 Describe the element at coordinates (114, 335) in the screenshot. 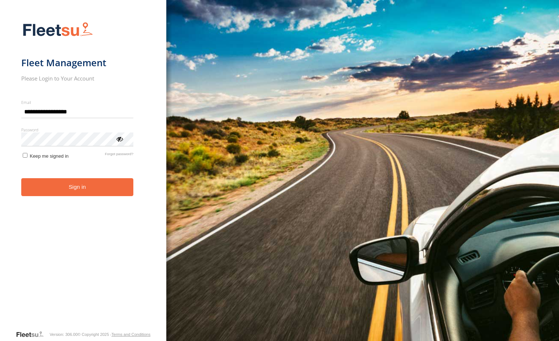

I see `div: © Copyright 2025 -` at that location.